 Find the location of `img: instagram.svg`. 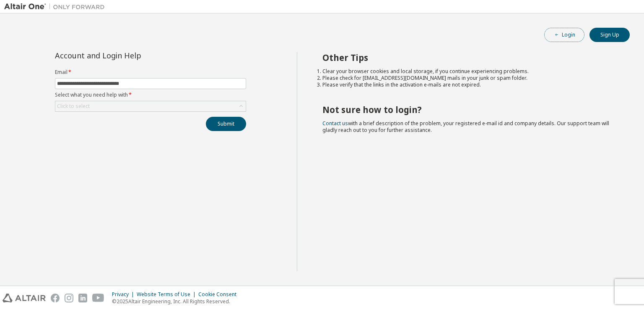

img: instagram.svg is located at coordinates (69, 297).